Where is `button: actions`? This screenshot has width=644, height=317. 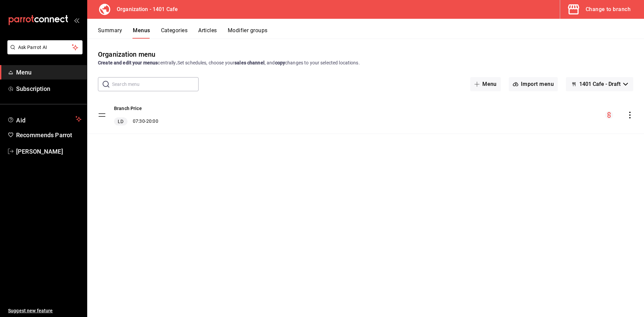 button: actions is located at coordinates (630, 115).